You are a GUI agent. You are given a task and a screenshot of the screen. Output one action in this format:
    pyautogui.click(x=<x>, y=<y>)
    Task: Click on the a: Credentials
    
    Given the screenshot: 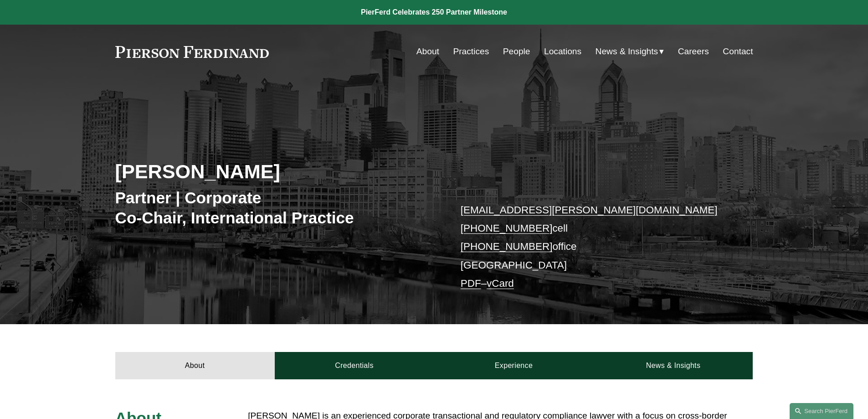 What is the action you would take?
    pyautogui.click(x=355, y=365)
    